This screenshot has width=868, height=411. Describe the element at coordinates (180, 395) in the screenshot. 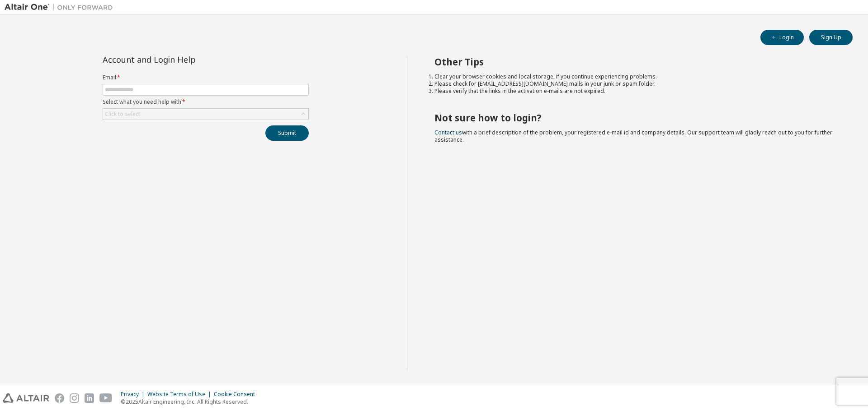

I see `div: Website Terms of Use` at that location.